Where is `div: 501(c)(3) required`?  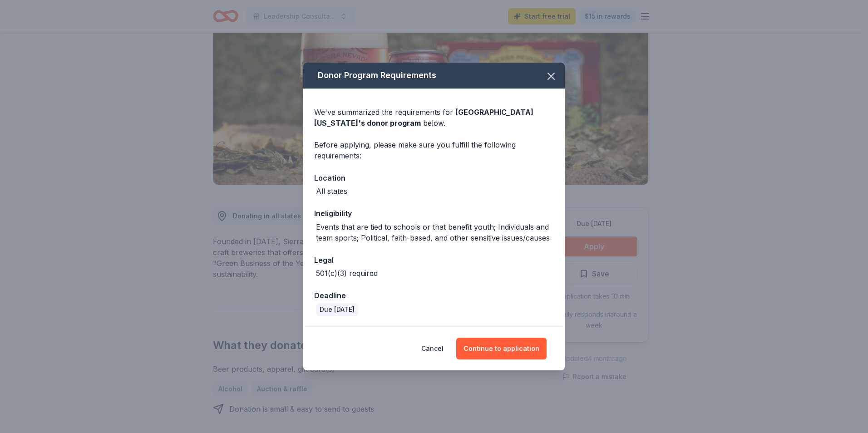
div: 501(c)(3) required is located at coordinates (347, 273).